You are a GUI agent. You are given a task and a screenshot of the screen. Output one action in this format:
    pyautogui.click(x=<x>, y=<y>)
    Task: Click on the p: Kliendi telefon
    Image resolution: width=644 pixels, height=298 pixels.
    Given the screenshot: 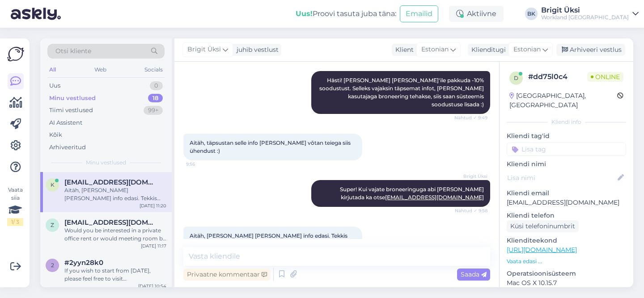 What is the action you would take?
    pyautogui.click(x=566, y=215)
    